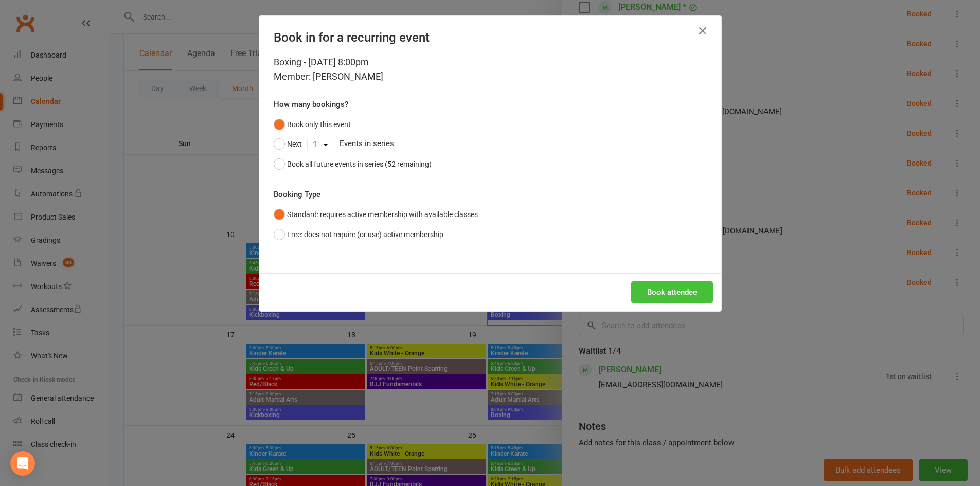 This screenshot has width=980, height=486. I want to click on button: Standard: requires active membership with available classes, so click(376, 215).